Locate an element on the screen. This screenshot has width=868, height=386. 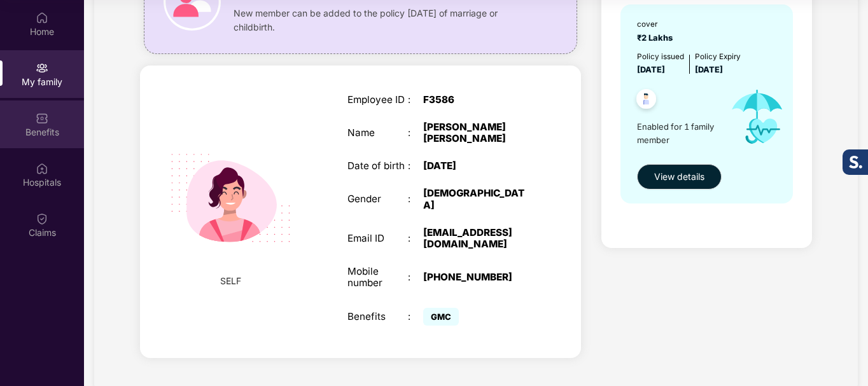
div: cover is located at coordinates (657, 24).